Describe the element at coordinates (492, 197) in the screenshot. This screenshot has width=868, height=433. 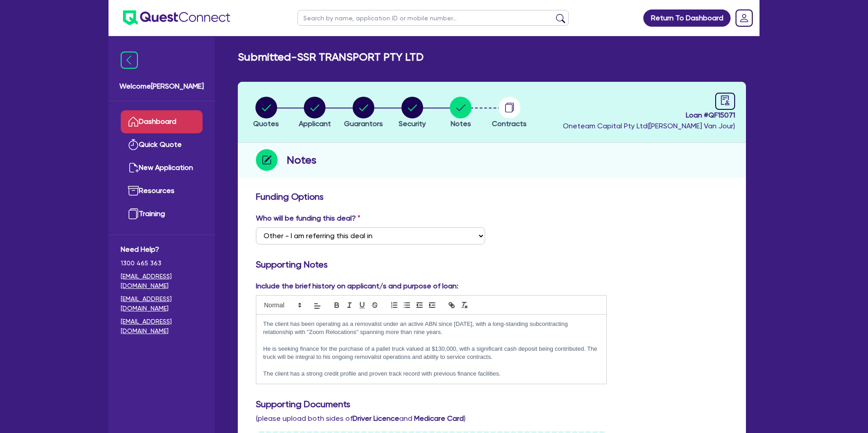
I see `h3: Funding Options` at that location.